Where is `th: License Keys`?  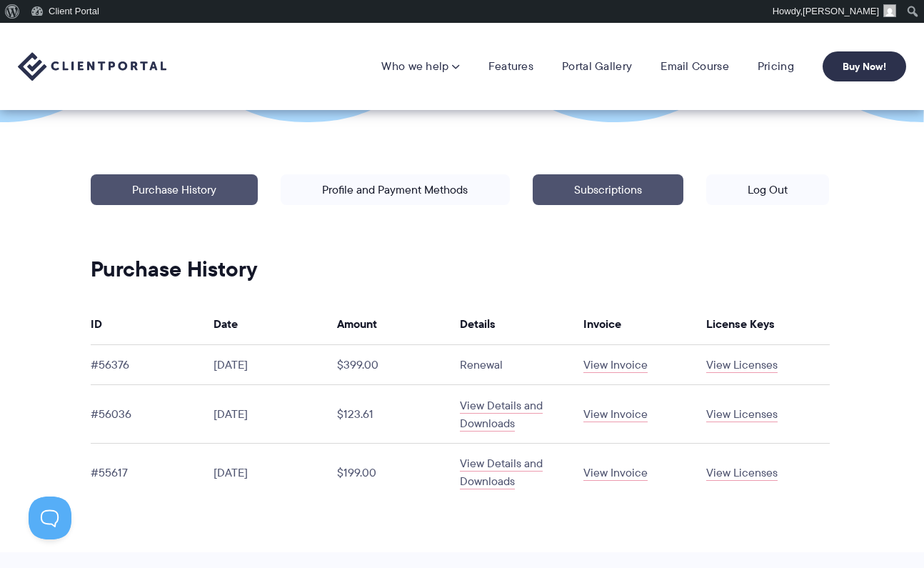 th: License Keys is located at coordinates (768, 323).